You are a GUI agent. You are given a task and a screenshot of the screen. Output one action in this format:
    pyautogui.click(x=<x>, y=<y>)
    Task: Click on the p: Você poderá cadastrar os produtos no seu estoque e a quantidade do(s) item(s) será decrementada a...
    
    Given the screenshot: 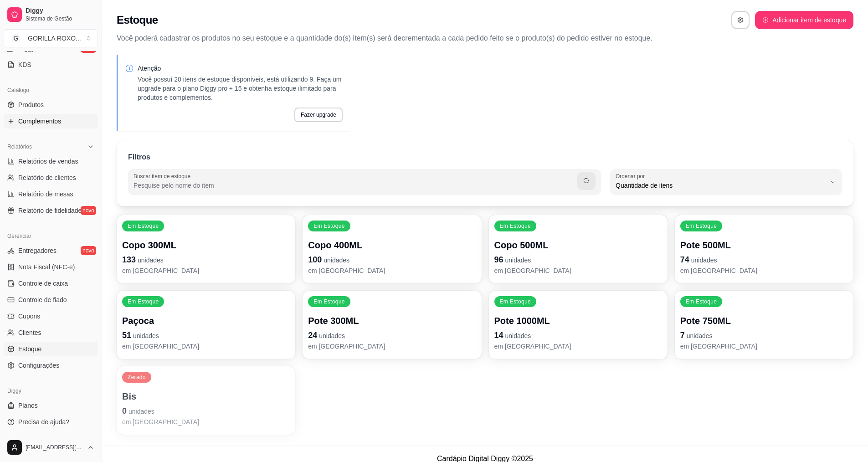 What is the action you would take?
    pyautogui.click(x=485, y=39)
    